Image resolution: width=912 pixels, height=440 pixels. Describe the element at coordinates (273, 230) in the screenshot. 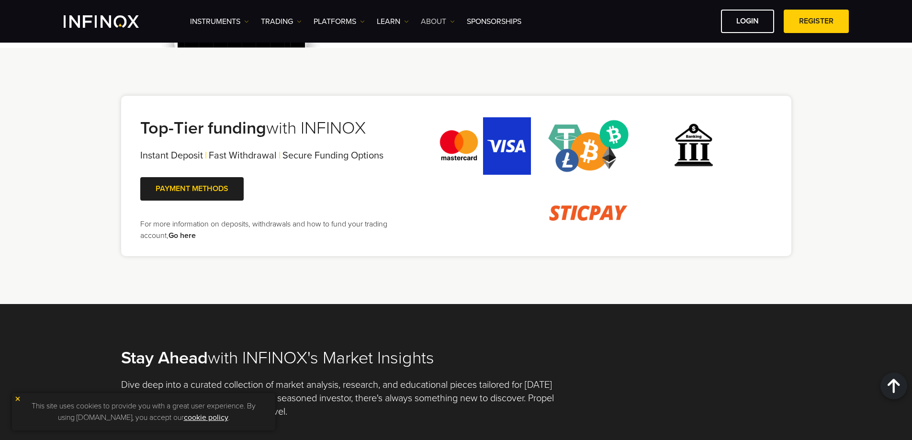

I see `p: For more information on deposits, withdrawals and how to fund your trading account,` at that location.